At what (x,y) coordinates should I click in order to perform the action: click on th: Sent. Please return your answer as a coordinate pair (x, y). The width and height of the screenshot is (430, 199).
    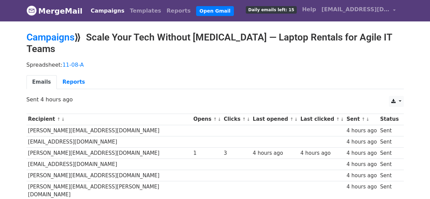
    Looking at the image, I should click on (361, 119).